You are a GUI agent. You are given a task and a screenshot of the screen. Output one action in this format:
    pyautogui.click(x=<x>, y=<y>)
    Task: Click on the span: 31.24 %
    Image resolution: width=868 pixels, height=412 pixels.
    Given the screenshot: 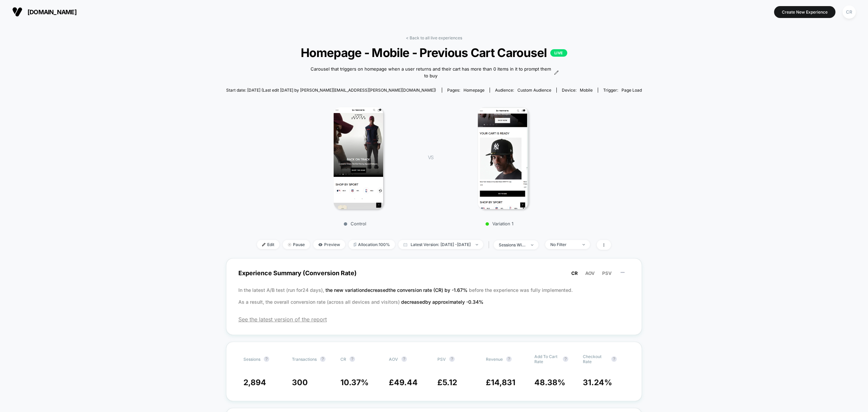 What is the action you would take?
    pyautogui.click(x=598, y=383)
    